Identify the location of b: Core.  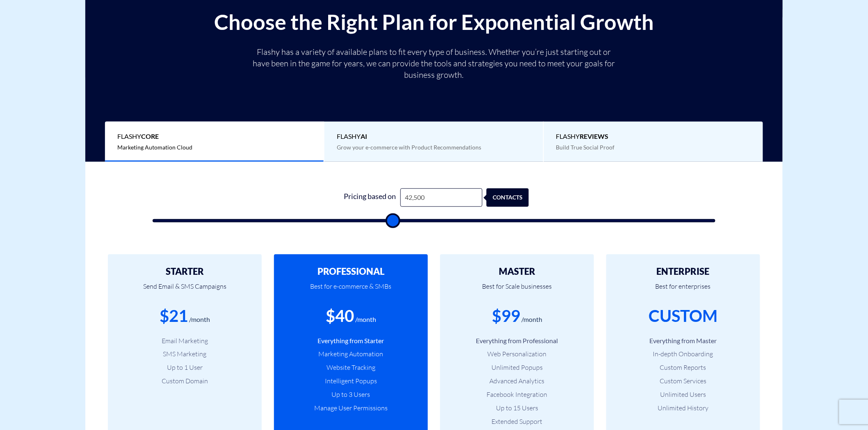
(150, 136).